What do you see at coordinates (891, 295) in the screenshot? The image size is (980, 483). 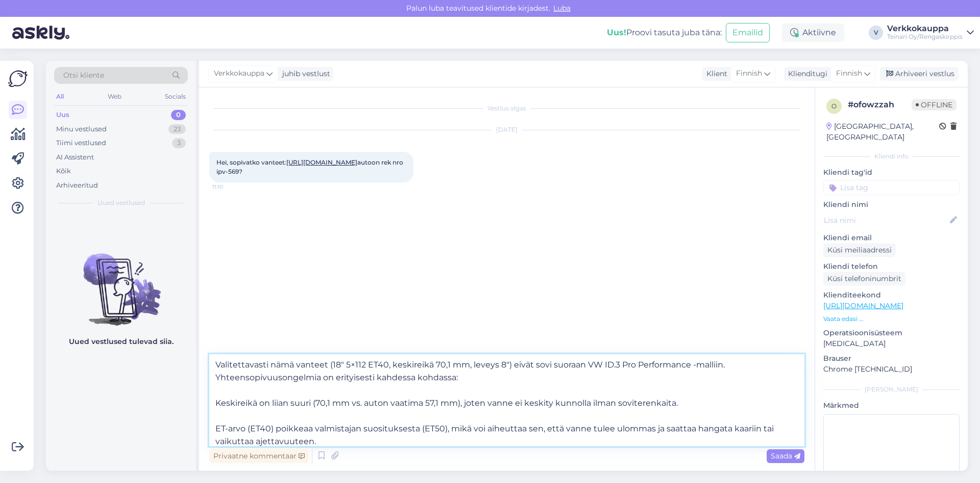 I see `p: Klienditeekond` at bounding box center [891, 295].